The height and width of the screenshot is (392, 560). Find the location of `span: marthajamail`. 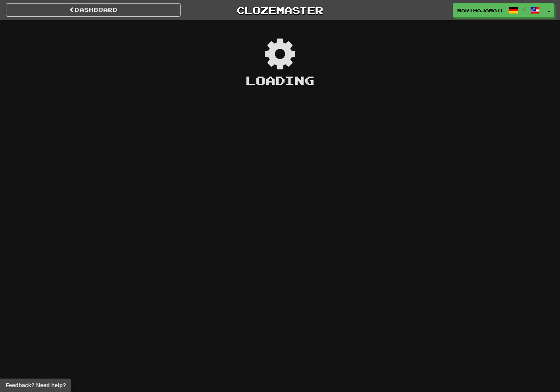

span: marthajamail is located at coordinates (481, 10).